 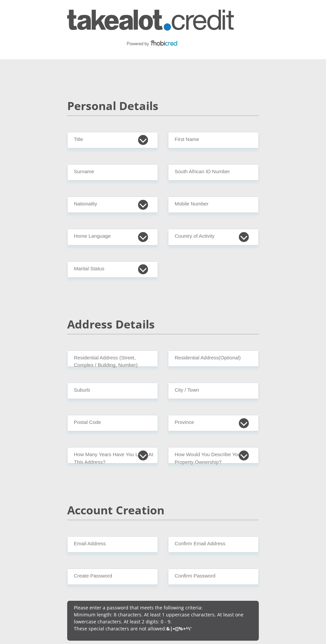 I want to click on h2: Personal Details, so click(x=163, y=106).